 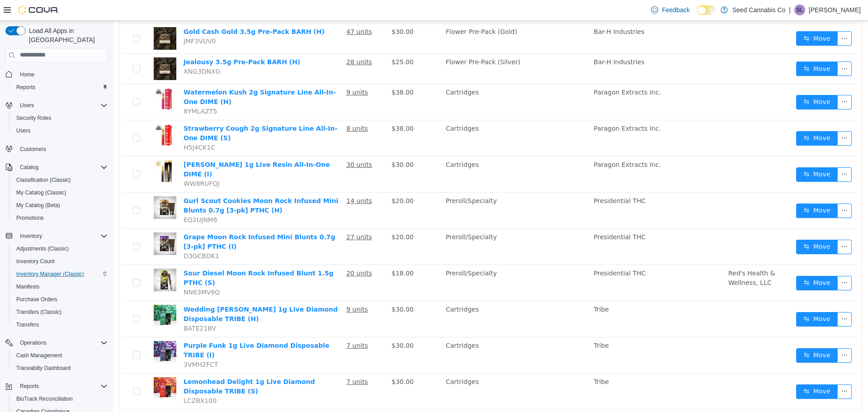 What do you see at coordinates (246, 11) in the screenshot?
I see `u: 47 units` at bounding box center [246, 11].